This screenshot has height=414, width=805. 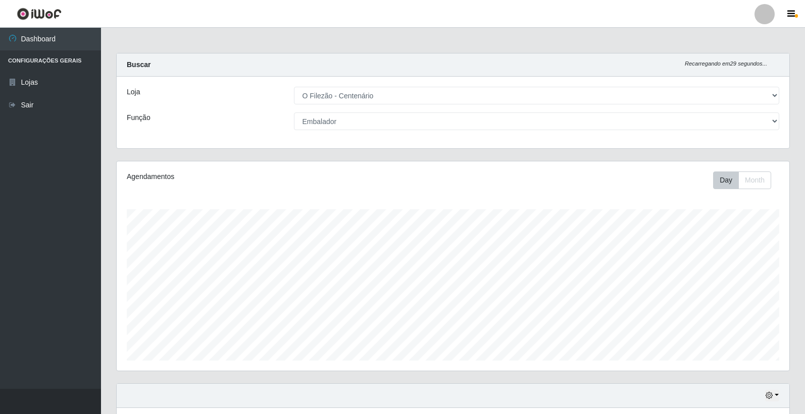 I want to click on label: Função, so click(x=138, y=118).